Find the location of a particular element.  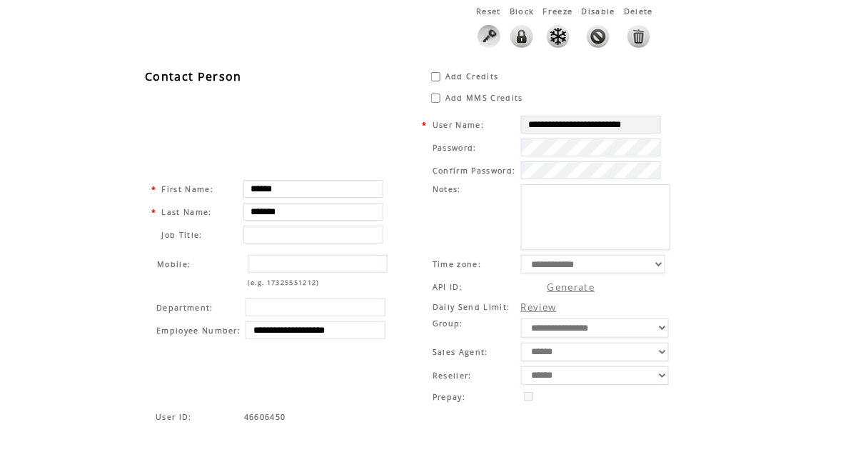

span: Password: is located at coordinates (455, 148).